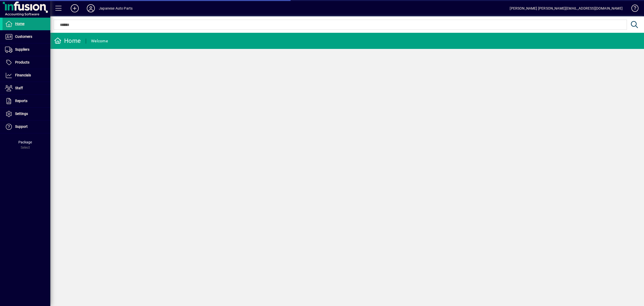 This screenshot has height=306, width=644. Describe the element at coordinates (91, 8) in the screenshot. I see `button: Profile` at that location.